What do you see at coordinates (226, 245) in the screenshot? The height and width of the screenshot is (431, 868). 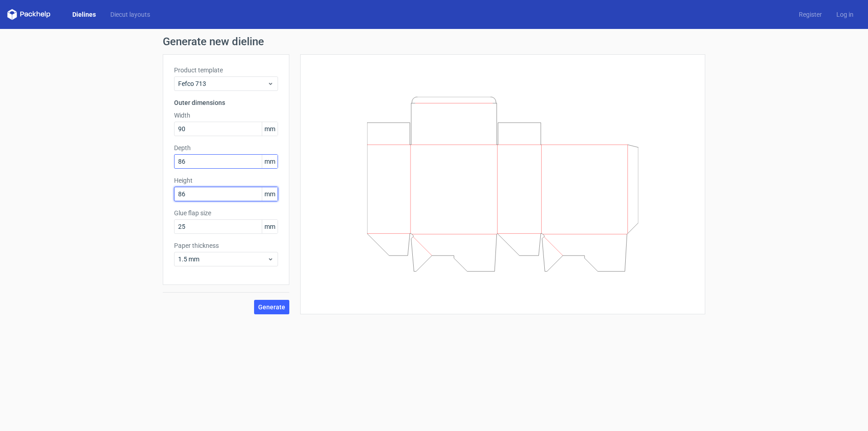 I see `label: Paper thickness` at bounding box center [226, 245].